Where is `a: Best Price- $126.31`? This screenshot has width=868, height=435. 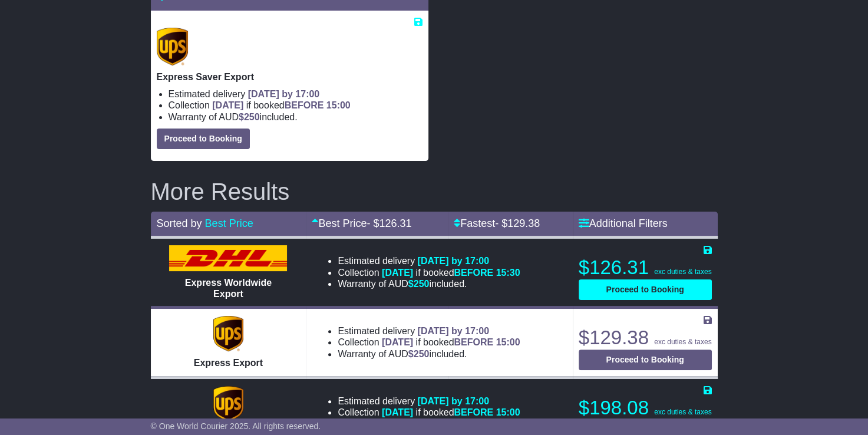 a: Best Price- $126.31 is located at coordinates (361, 224).